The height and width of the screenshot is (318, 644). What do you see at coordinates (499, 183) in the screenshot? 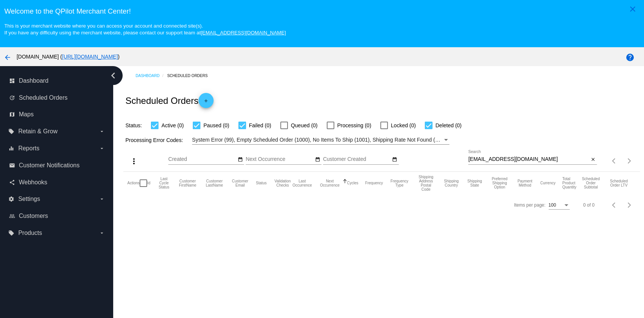
I see `button: Change sorting for PreferredShippingOption` at bounding box center [499, 183].